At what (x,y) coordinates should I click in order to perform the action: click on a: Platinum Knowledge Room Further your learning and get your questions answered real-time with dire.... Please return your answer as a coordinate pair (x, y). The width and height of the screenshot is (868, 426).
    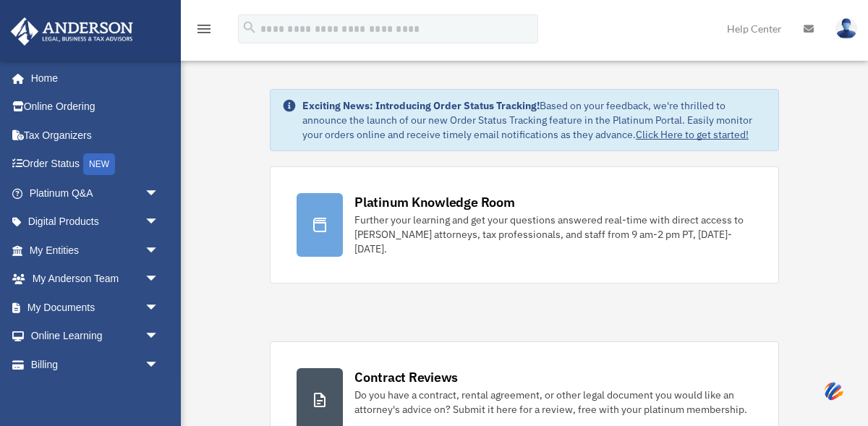
    Looking at the image, I should click on (525, 225).